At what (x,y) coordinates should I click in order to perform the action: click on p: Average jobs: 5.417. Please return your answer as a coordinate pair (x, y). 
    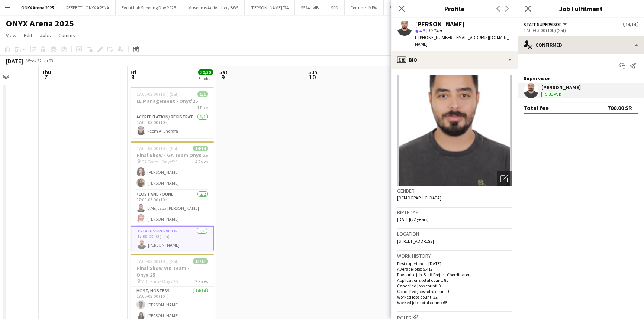
    Looking at the image, I should click on (454, 269).